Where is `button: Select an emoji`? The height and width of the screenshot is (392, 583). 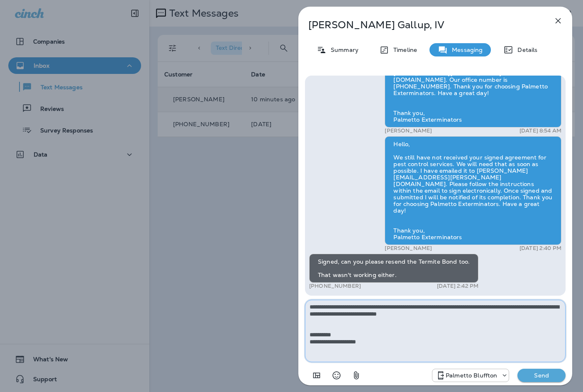 button: Select an emoji is located at coordinates (336, 375).